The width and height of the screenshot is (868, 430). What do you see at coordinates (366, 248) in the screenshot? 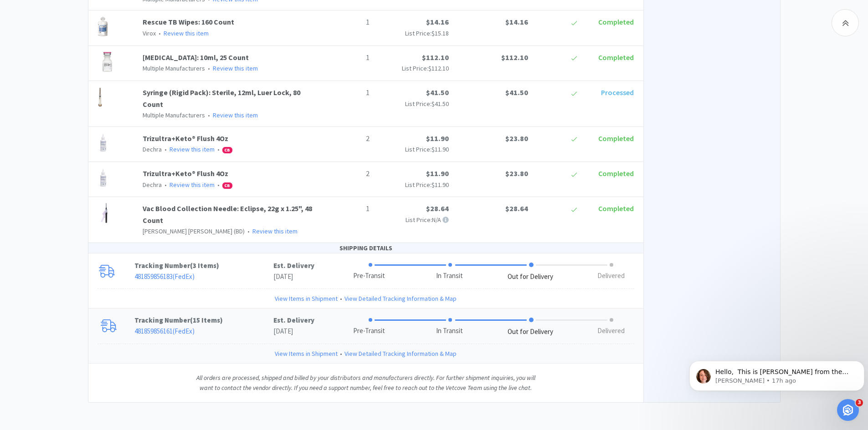
I see `div: SHIPPING DETAILS` at bounding box center [366, 248].